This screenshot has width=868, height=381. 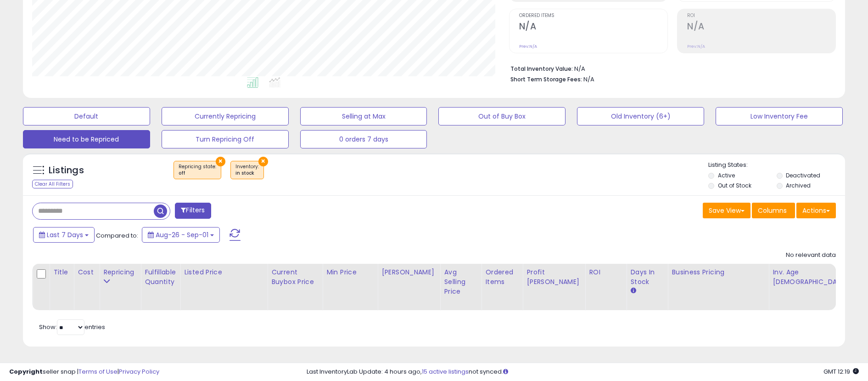 What do you see at coordinates (117, 235) in the screenshot?
I see `span: Compared to:` at bounding box center [117, 235].